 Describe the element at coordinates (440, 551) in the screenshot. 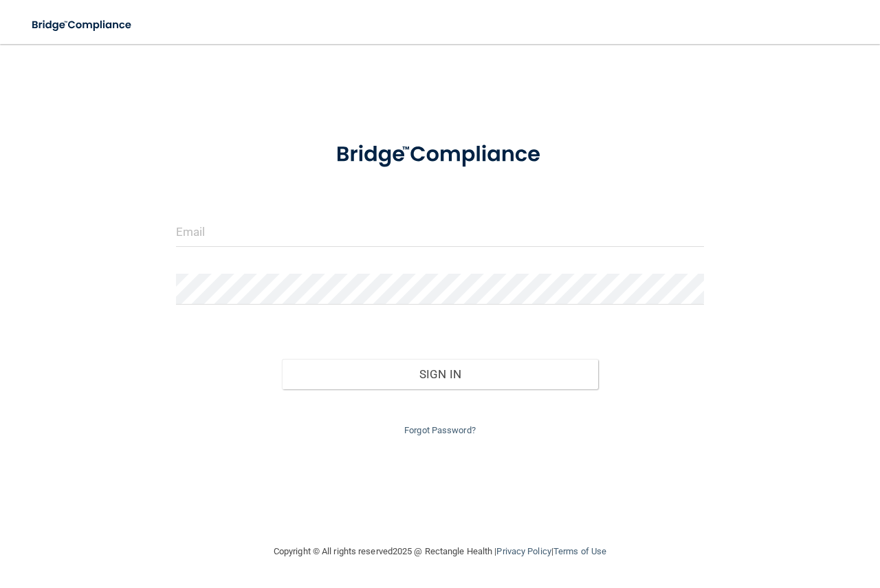

I see `div: Copyright © All rights reserved 2025 @ Rectangle Health | |` at that location.